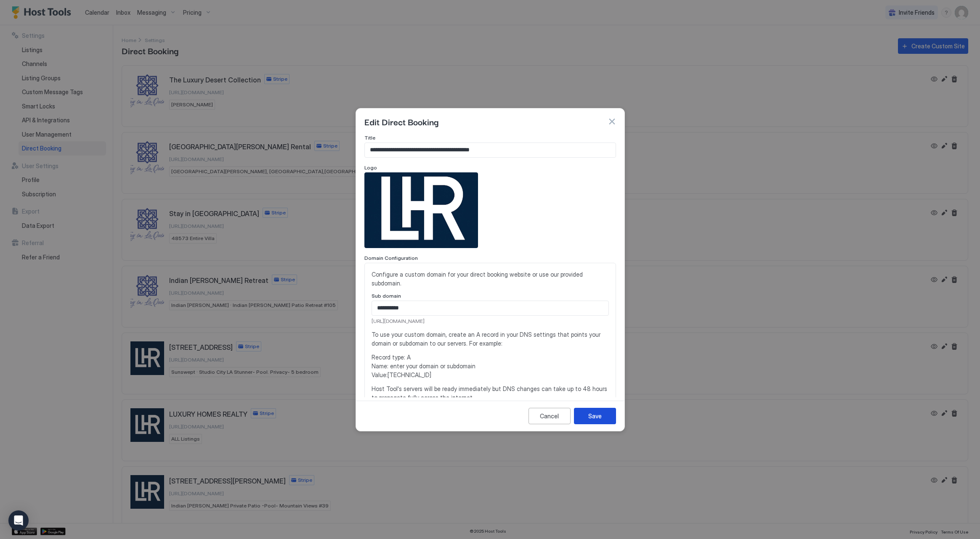  What do you see at coordinates (421, 210) in the screenshot?
I see `div: View image` at bounding box center [421, 210].